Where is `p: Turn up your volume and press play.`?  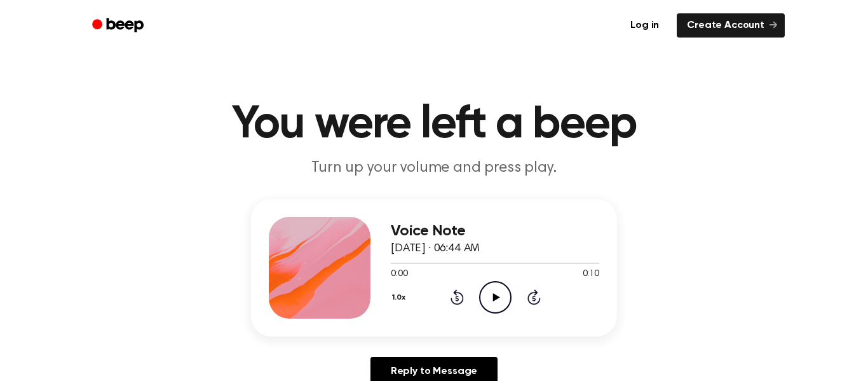 p: Turn up your volume and press play. is located at coordinates (434, 168).